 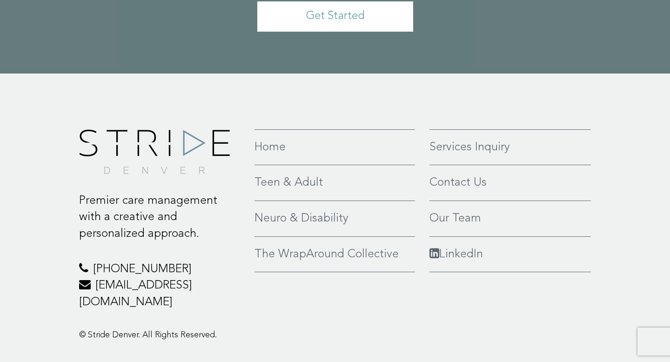 I want to click on a: Home, so click(x=335, y=147).